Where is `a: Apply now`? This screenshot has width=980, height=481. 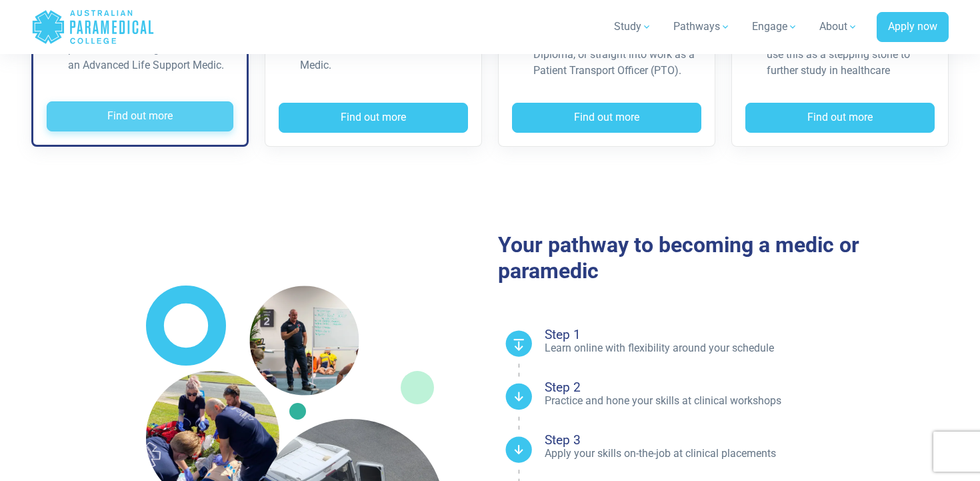 a: Apply now is located at coordinates (913, 27).